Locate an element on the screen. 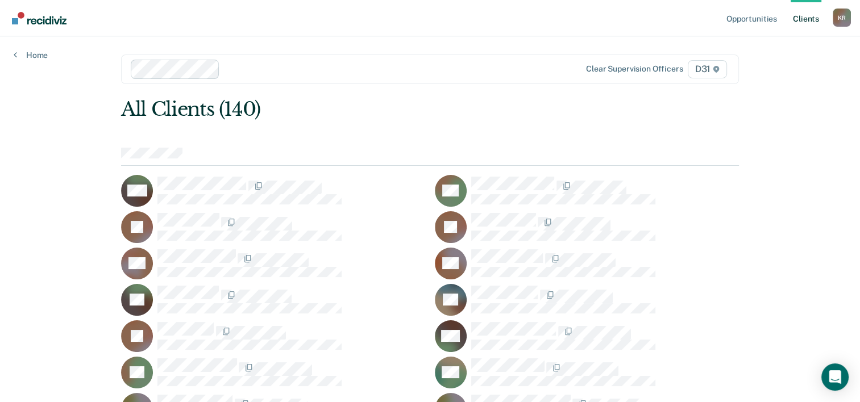 The width and height of the screenshot is (860, 402). div: Open Intercom Messenger is located at coordinates (835, 377).